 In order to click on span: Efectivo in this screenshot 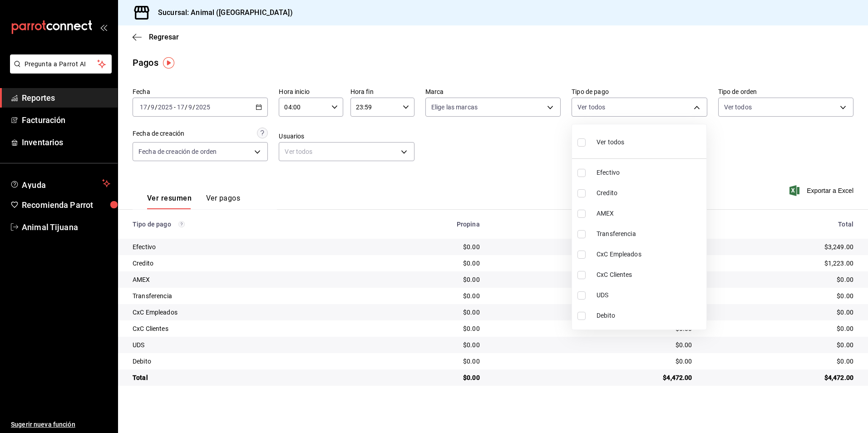, I will do `click(650, 173)`.